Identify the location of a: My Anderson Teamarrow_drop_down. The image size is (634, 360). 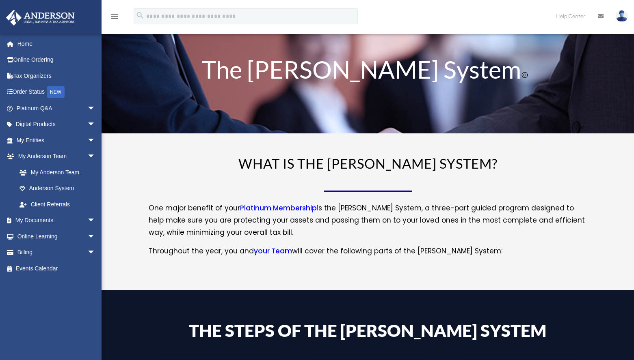
(56, 157).